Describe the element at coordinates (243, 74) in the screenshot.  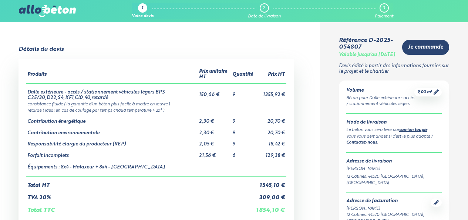
I see `th: Quantité` at that location.